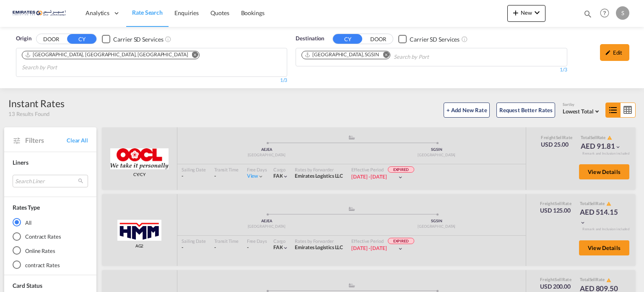 The width and height of the screenshot is (644, 292). I want to click on md-select: Select: Lowest Total, so click(582, 111).